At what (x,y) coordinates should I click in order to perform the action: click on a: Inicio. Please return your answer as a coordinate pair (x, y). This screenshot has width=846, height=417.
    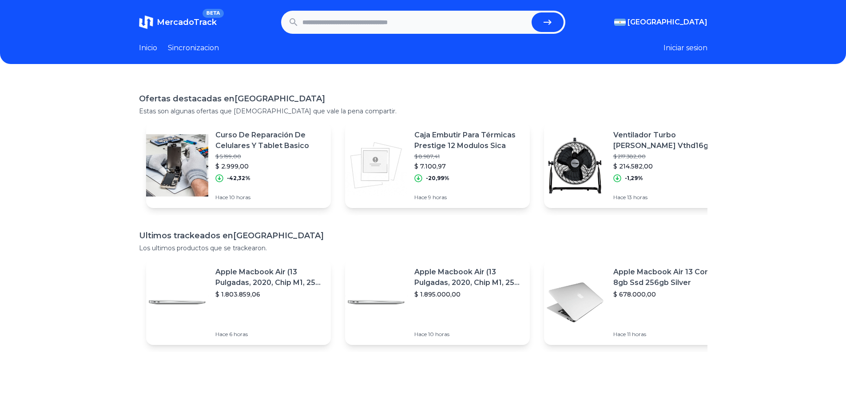
    Looking at the image, I should click on (148, 48).